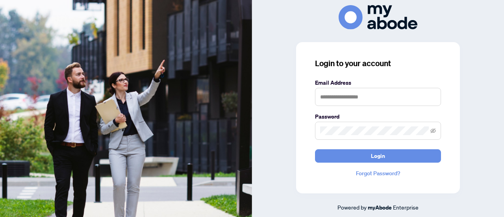  What do you see at coordinates (378, 173) in the screenshot?
I see `a: Forgot Password?` at bounding box center [378, 173].